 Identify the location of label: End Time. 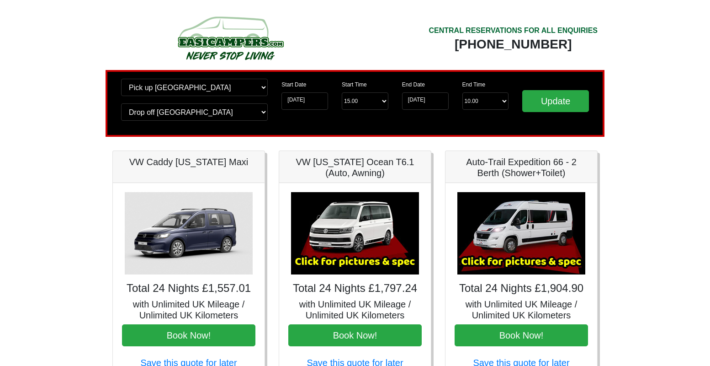
(474, 85).